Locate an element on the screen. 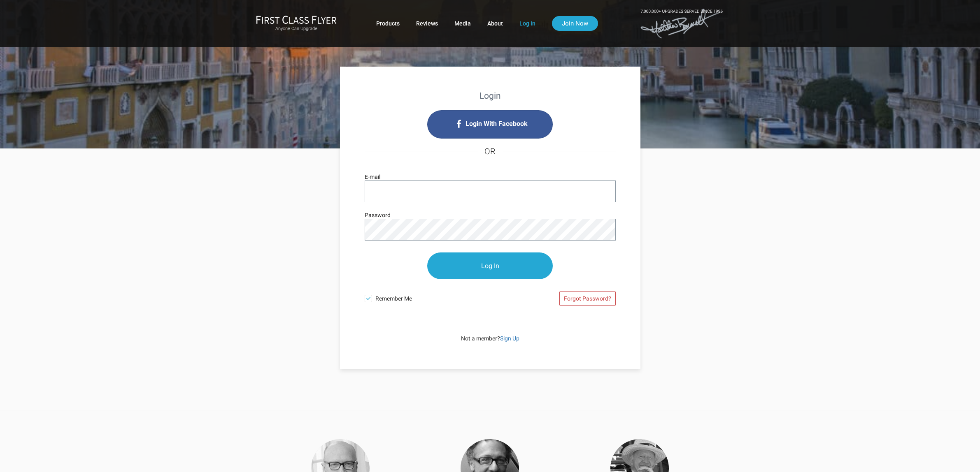  span: Login With Facebook is located at coordinates (496, 124).